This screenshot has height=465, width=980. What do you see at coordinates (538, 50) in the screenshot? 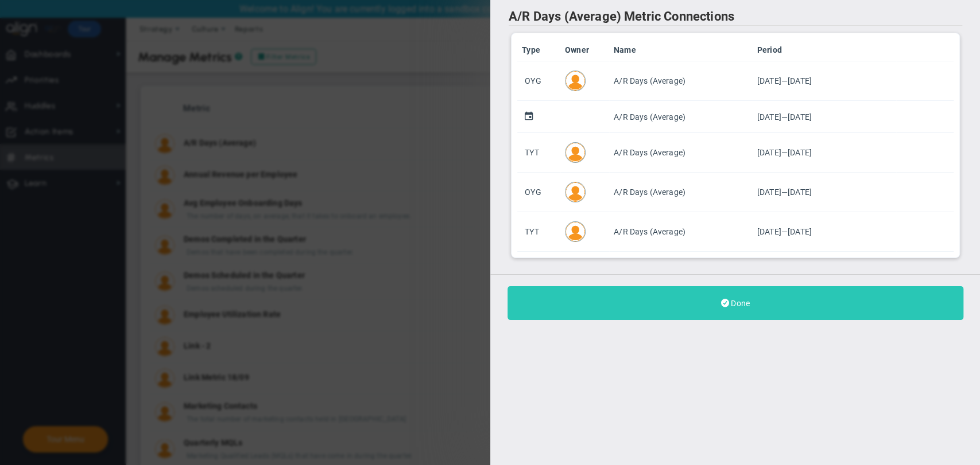
I see `th: Type` at bounding box center [538, 50].